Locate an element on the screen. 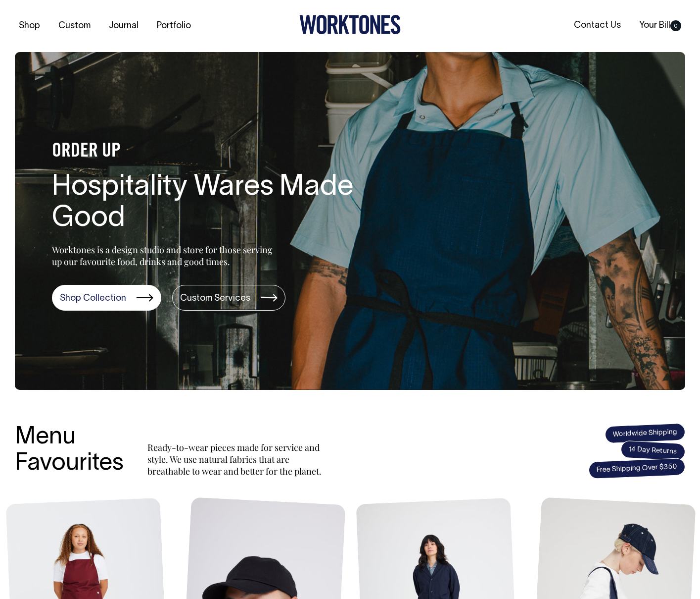 The image size is (700, 599). p: Ready-to-wear pieces made for service and style. We use natural fabrics that are breathable to we... is located at coordinates (236, 459).